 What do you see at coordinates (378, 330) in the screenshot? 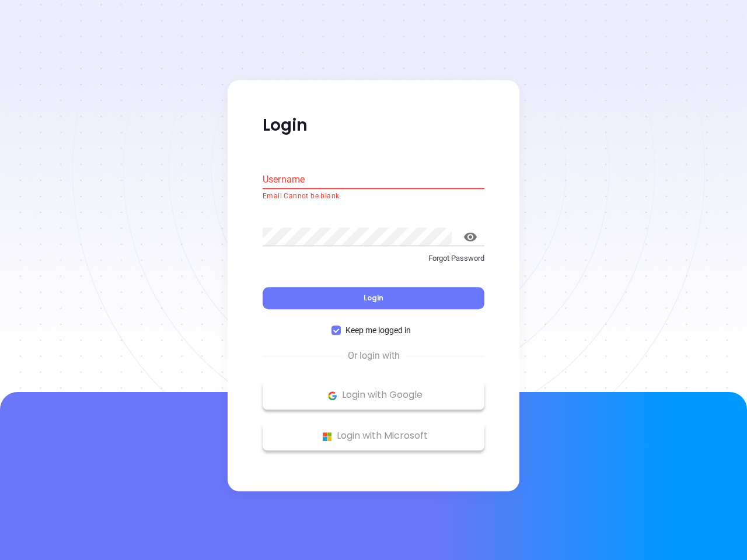
I see `span: Keep me logged in` at bounding box center [378, 330].